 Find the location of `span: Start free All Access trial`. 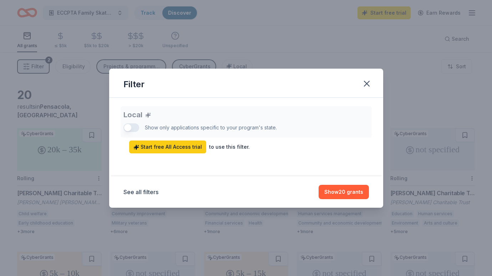

span: Start free All Access trial is located at coordinates (168, 147).